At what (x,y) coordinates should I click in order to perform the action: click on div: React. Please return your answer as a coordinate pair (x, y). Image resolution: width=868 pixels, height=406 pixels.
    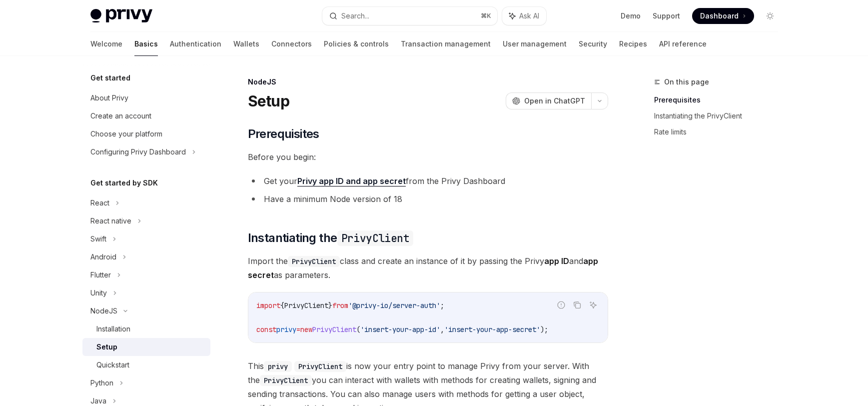
    Looking at the image, I should click on (100, 203).